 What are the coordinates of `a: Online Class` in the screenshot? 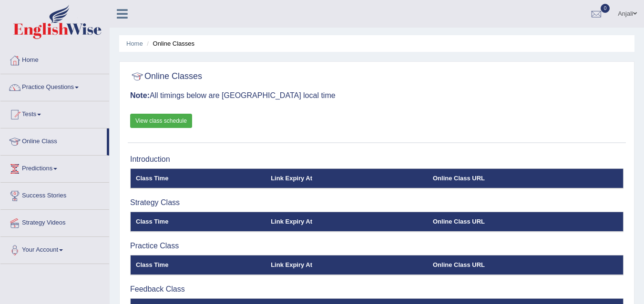 It's located at (53, 141).